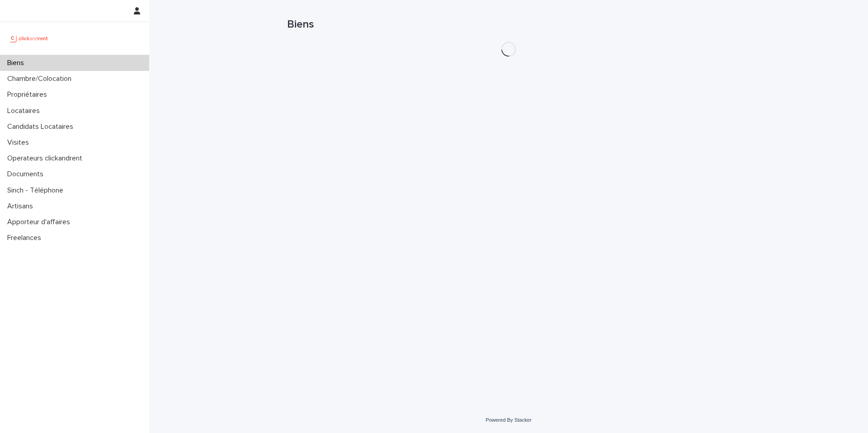 This screenshot has height=433, width=868. Describe the element at coordinates (29, 38) in the screenshot. I see `img: UCB0brd3T0yccxBKYDjQ` at that location.